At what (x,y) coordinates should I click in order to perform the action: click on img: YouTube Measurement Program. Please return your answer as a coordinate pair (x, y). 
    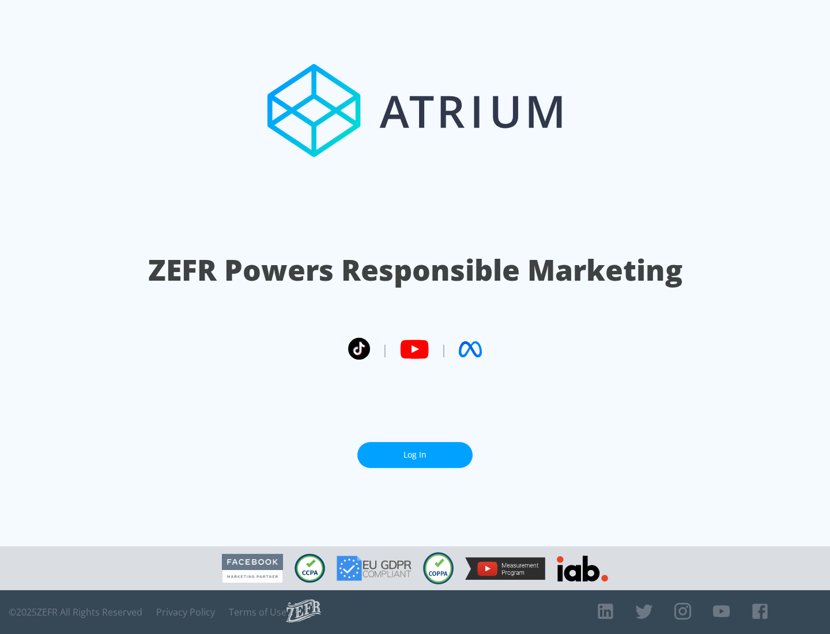
    Looking at the image, I should click on (505, 569).